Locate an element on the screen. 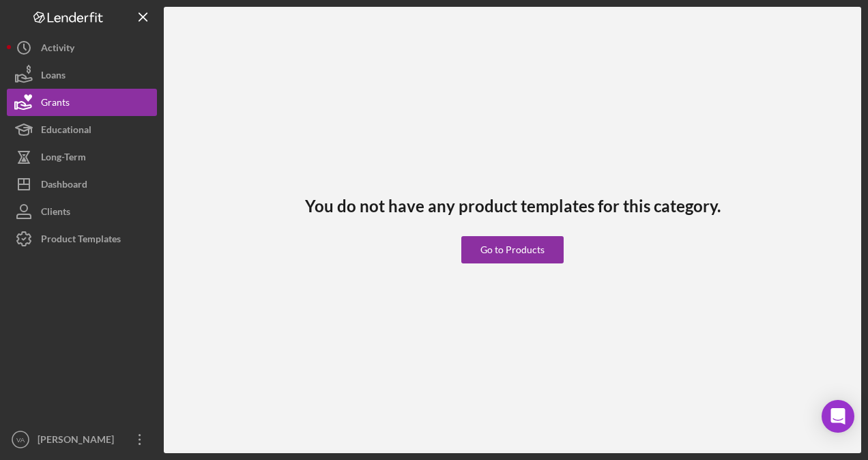  div: Dashboard is located at coordinates (64, 185).